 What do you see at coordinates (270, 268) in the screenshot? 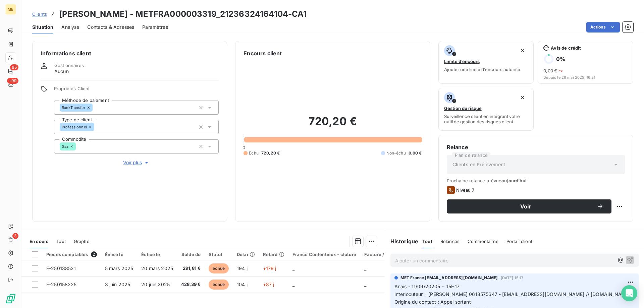
I see `span: +179 j` at bounding box center [270, 268].